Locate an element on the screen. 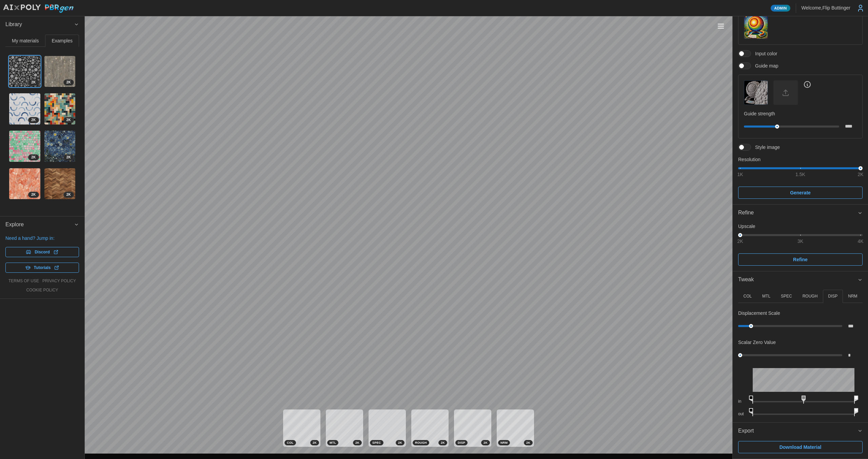 The height and width of the screenshot is (459, 868). span: SPEC is located at coordinates (377, 443).